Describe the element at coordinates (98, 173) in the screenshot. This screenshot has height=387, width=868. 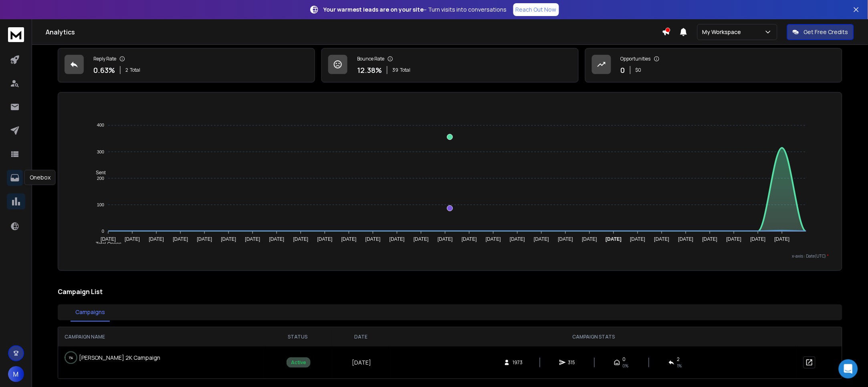
I see `span: Sent` at that location.